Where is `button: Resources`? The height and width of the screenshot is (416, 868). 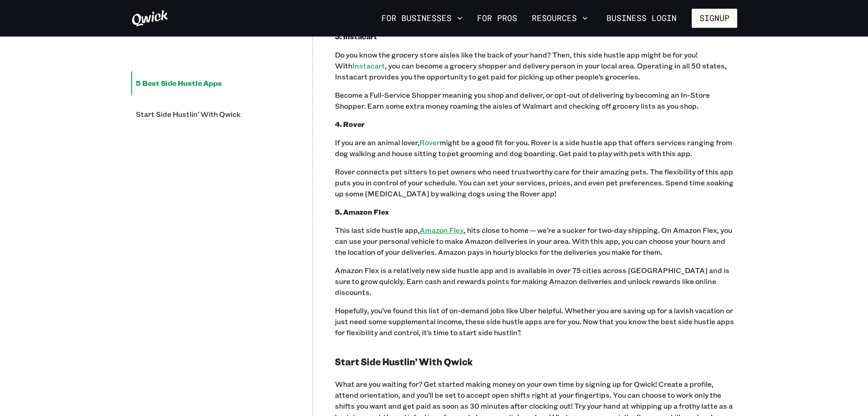 button: Resources is located at coordinates (560, 18).